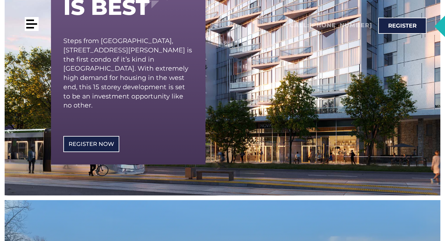 This screenshot has height=241, width=445. Describe the element at coordinates (403, 26) in the screenshot. I see `a: Register` at that location.